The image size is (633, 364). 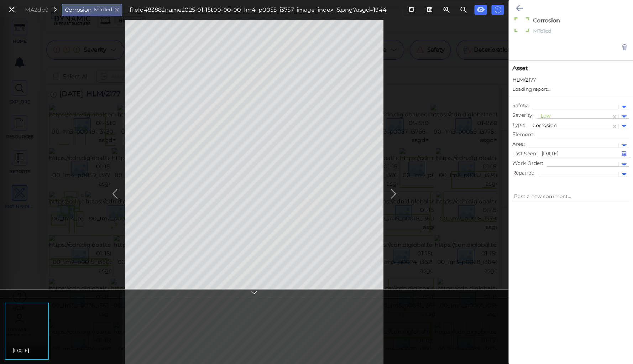 What do you see at coordinates (258, 10) in the screenshot?
I see `div: fileId 483882 name 2025-01-15t00-00-00_Im4_p0055_i3757_image_index_5.png?asgd=1944` at bounding box center [258, 10].